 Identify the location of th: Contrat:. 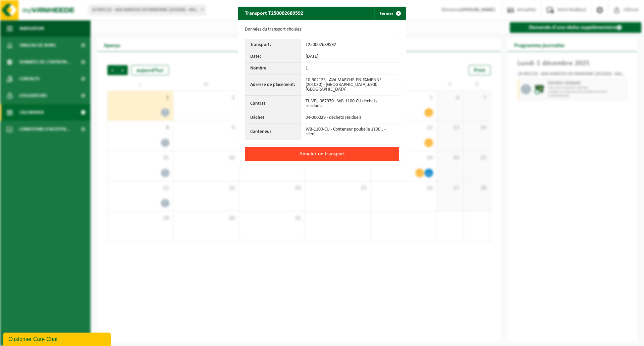
(273, 104).